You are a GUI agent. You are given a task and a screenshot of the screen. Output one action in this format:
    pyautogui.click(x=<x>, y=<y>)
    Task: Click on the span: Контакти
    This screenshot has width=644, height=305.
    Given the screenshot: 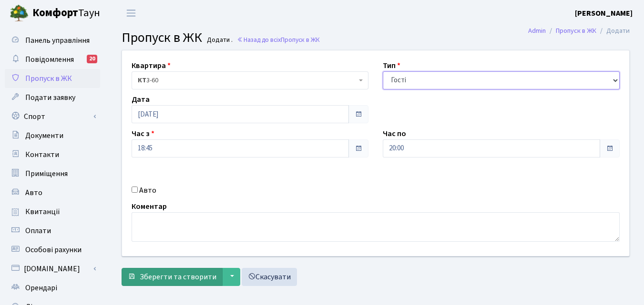 What is the action you would take?
    pyautogui.click(x=42, y=155)
    